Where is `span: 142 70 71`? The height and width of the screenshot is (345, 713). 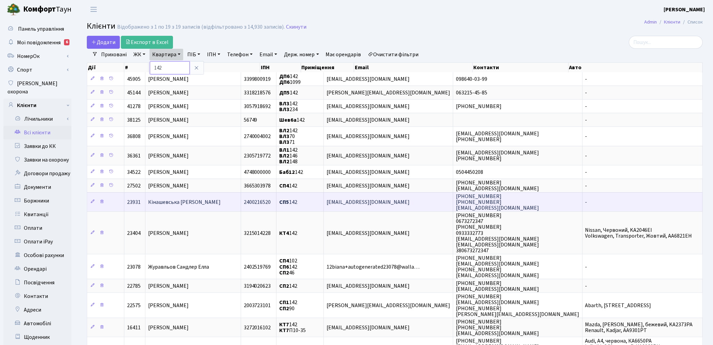 span: 142 70 71 is located at coordinates (288, 136).